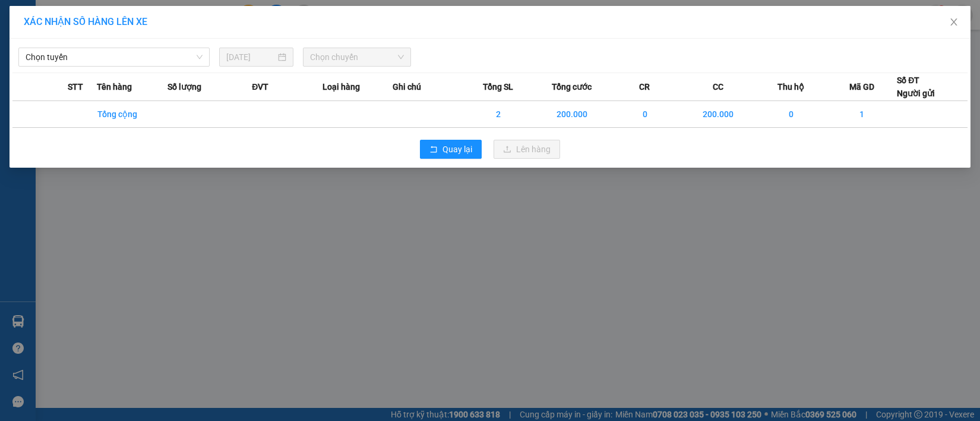 The width and height of the screenshot is (980, 421). What do you see at coordinates (862, 87) in the screenshot?
I see `span: Mã GD` at bounding box center [862, 87].